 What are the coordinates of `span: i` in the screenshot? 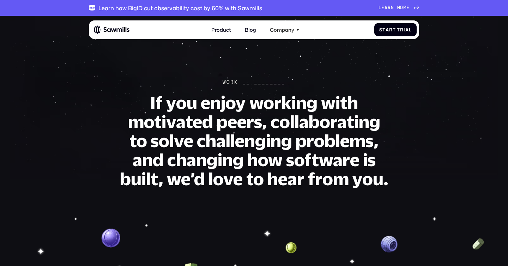 It's located at (404, 29).